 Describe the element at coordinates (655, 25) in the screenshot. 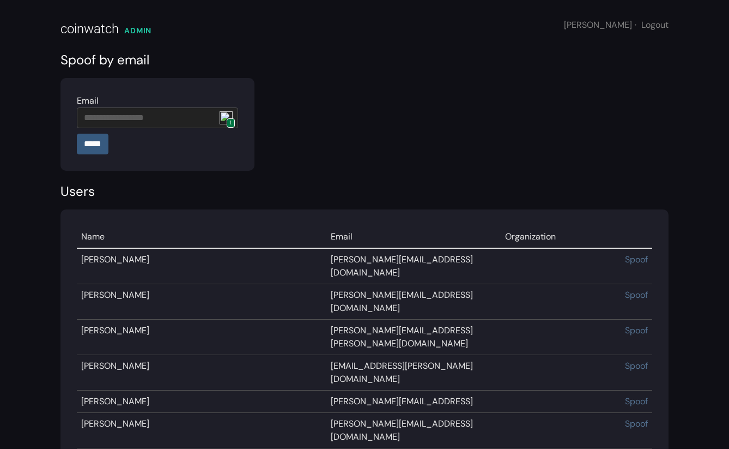

I see `a: Logout` at that location.